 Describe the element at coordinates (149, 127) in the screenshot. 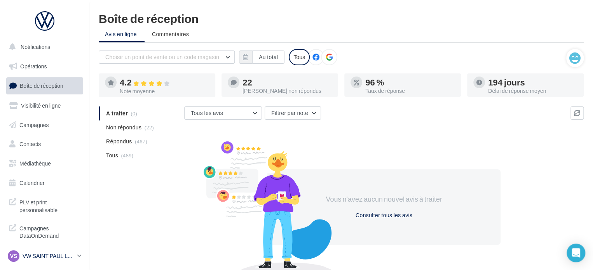

I see `span: (22)` at that location.